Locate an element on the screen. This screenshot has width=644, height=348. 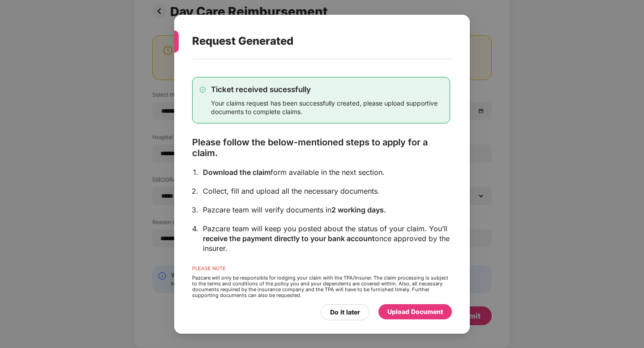
div: Pazcare will only be responsible for lodging your claim with the TPA/Insurer. The claim processin... is located at coordinates (321, 286).